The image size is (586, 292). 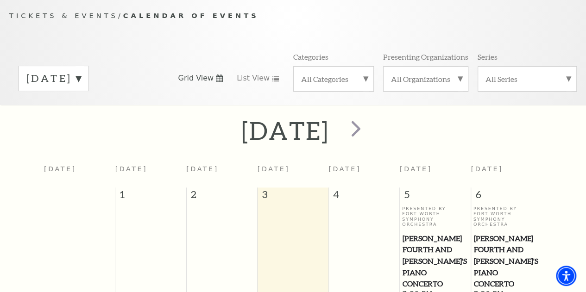 I want to click on p: Categories, so click(x=311, y=56).